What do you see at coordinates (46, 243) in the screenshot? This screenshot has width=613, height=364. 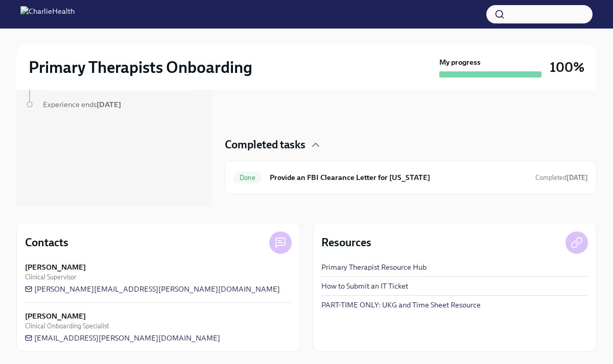 I see `h4: Contacts` at bounding box center [46, 243].